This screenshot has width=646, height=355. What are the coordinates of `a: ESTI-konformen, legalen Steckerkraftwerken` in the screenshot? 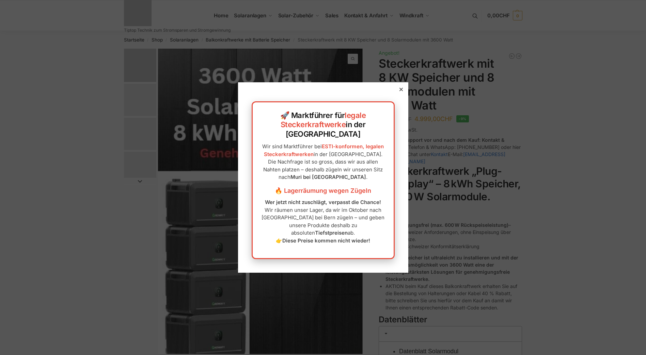 It's located at (324, 150).